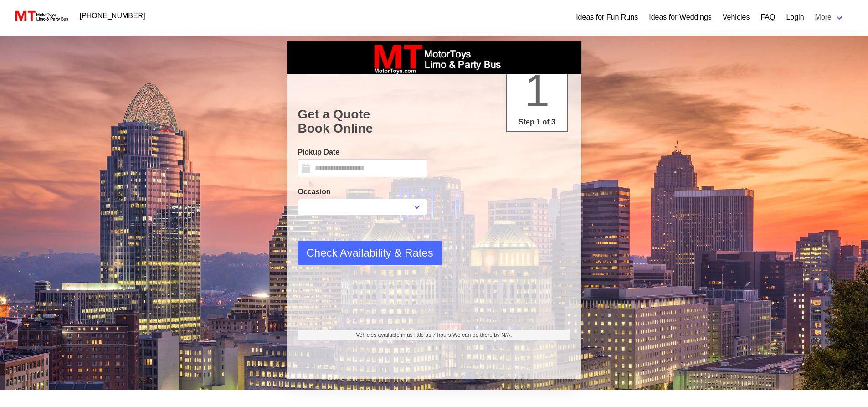  I want to click on a: FAQ, so click(768, 17).